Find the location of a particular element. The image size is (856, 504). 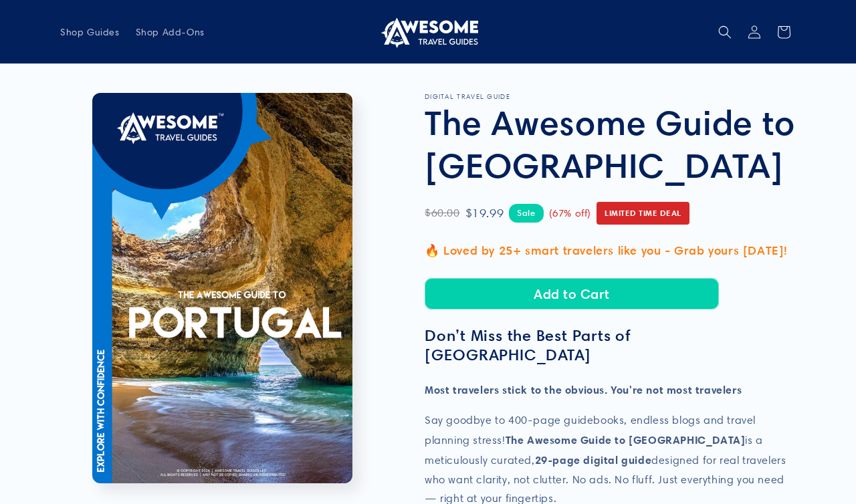

p: DIGITAL TRAVEL GUIDE is located at coordinates (610, 97).